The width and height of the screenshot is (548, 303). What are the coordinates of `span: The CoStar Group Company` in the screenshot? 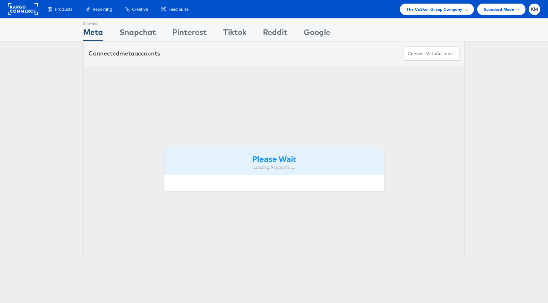 It's located at (434, 9).